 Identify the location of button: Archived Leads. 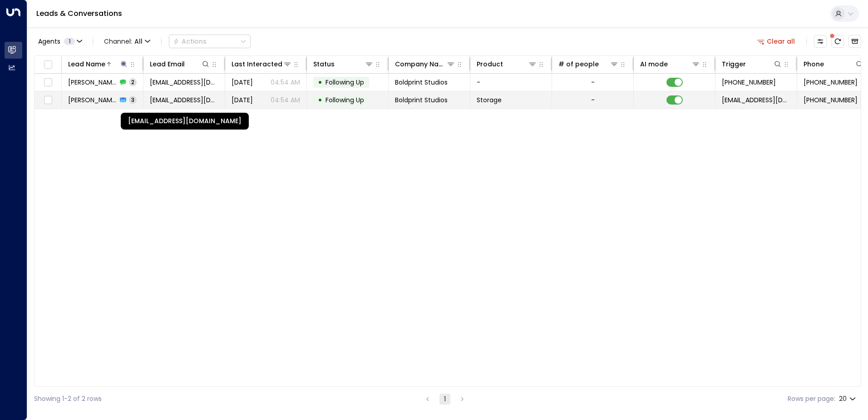
(855, 41).